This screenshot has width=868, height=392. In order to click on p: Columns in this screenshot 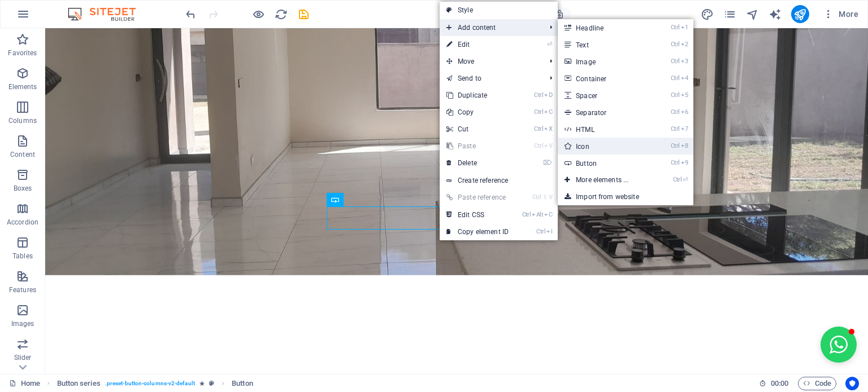, I will do `click(23, 121)`.